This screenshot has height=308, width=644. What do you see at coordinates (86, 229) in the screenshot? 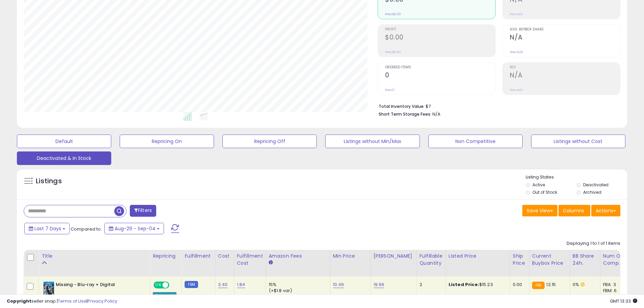
I see `span: Compared to:` at bounding box center [86, 229].